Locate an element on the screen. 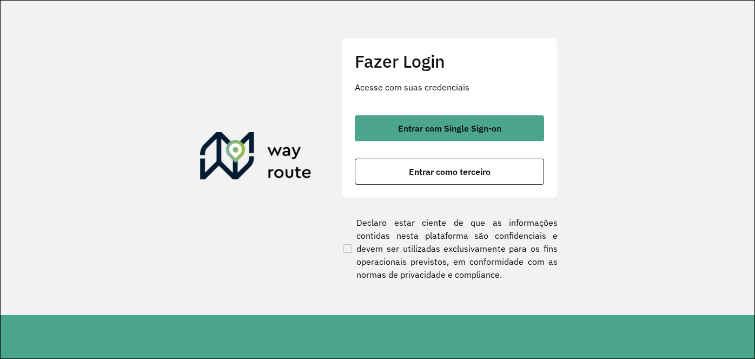  span: Entrar com Single Sign-on is located at coordinates (450, 128).